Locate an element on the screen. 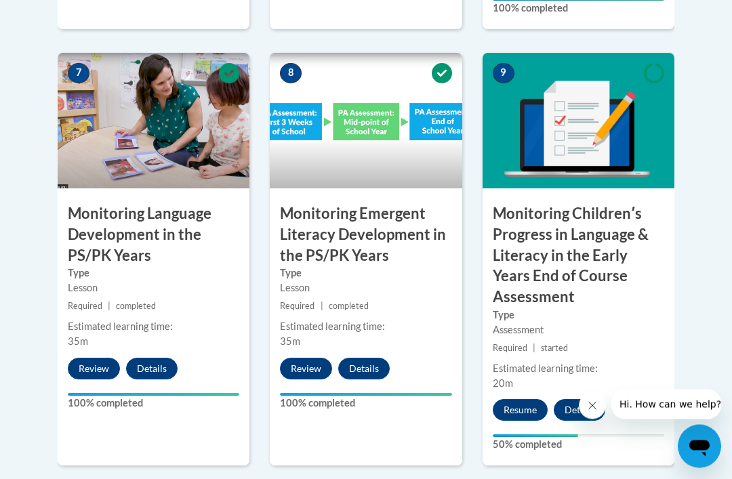  span: 20m is located at coordinates (503, 383).